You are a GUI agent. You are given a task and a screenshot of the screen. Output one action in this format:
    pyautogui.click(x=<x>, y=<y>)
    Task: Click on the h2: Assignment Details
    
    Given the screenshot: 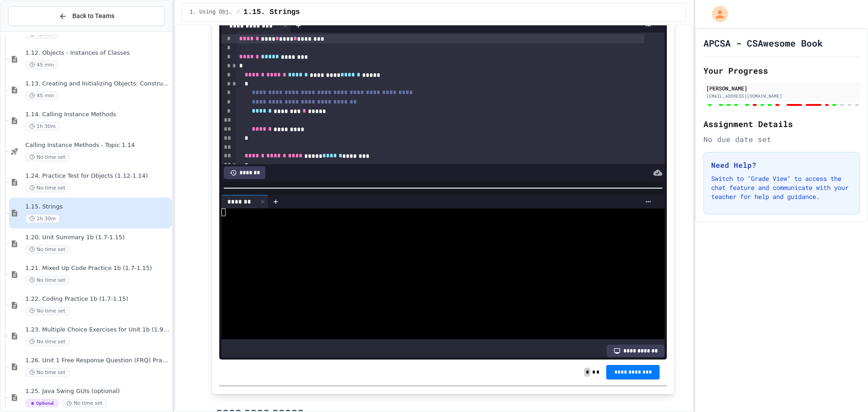 What is the action you would take?
    pyautogui.click(x=782, y=124)
    